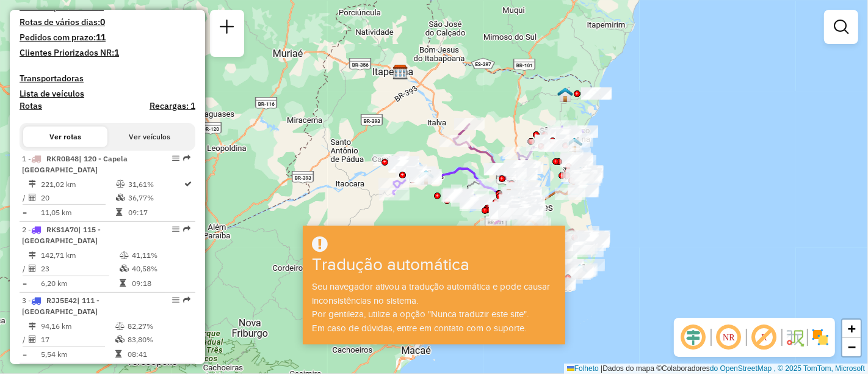 This screenshot has width=868, height=374. I want to click on font: RKR0B48, so click(62, 158).